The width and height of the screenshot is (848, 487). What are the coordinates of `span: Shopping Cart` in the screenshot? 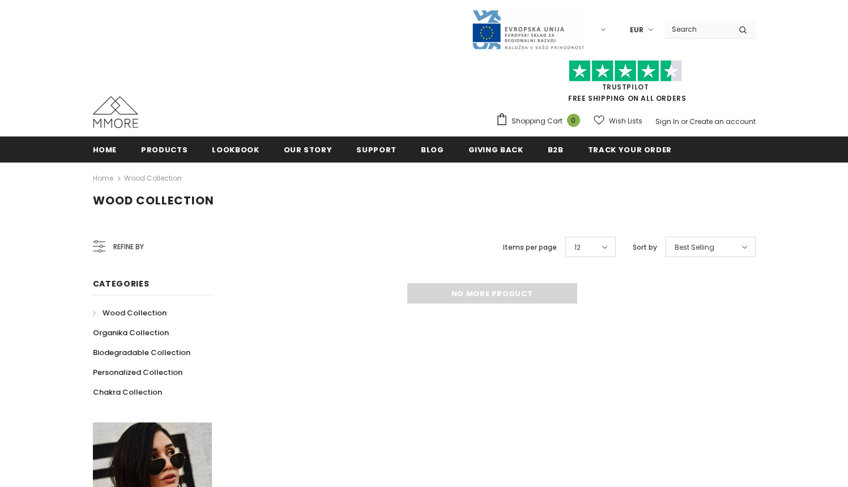 It's located at (537, 121).